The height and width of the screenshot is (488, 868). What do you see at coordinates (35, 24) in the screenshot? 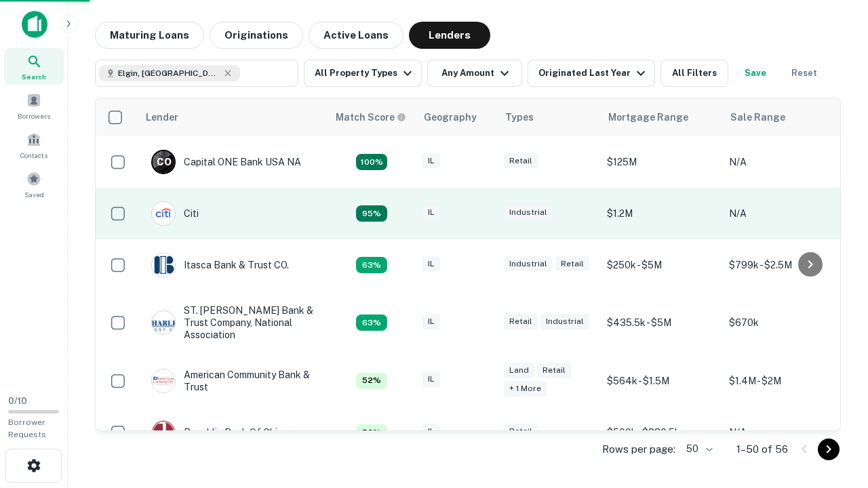
I see `img: capitalize-icon.png` at bounding box center [35, 24].